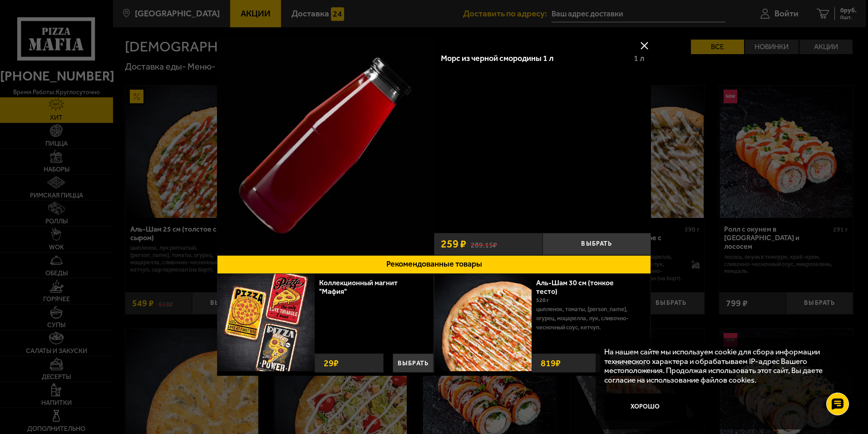 This screenshot has width=868, height=434. Describe the element at coordinates (326, 145) in the screenshot. I see `img: Морс из черной смородины 1 л` at that location.